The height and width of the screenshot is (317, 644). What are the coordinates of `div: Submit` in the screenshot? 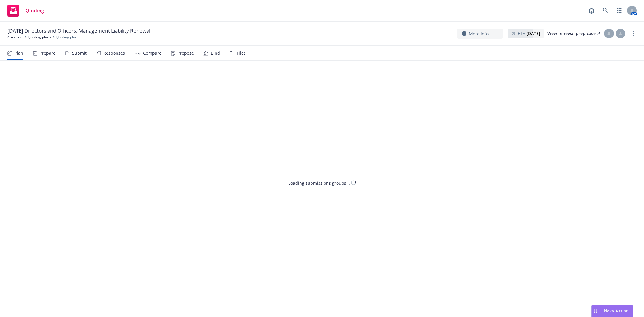 It's located at (79, 53).